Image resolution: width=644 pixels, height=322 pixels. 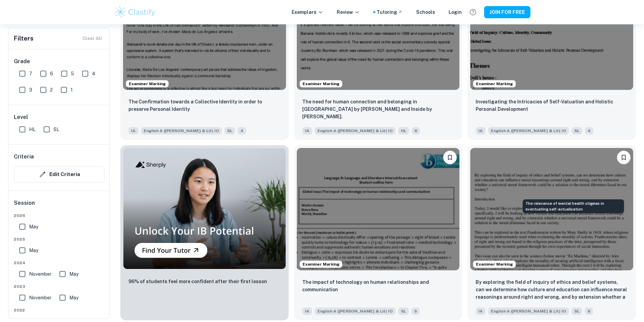 What do you see at coordinates (573, 206) in the screenshot?
I see `div: The relevance of mental health stigmas in eventuating self-actualisation` at bounding box center [573, 206].